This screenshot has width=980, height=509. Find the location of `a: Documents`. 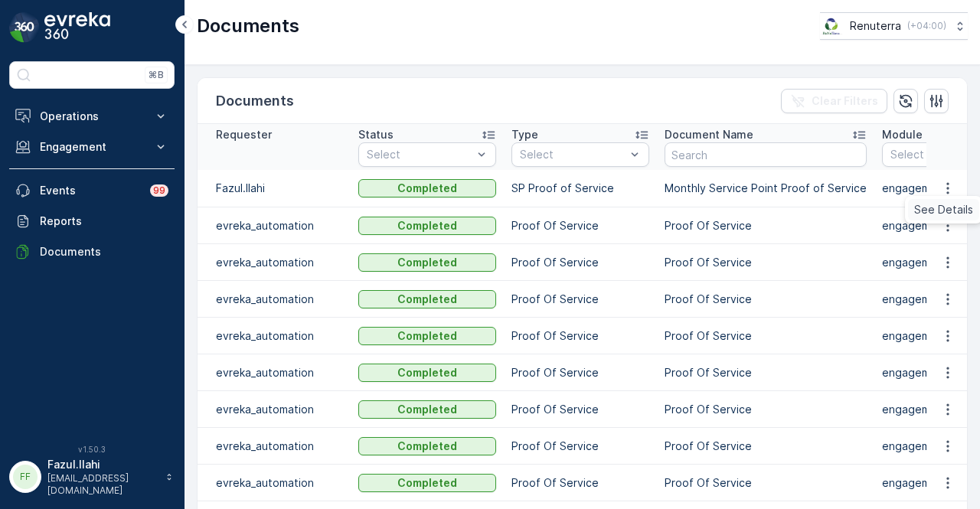

a: Documents is located at coordinates (92, 252).